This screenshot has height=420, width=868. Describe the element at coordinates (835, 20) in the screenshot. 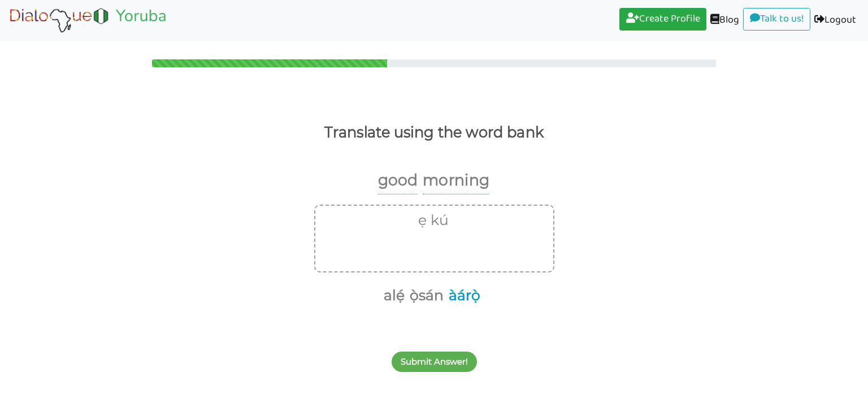

I see `a: Logout` at that location.